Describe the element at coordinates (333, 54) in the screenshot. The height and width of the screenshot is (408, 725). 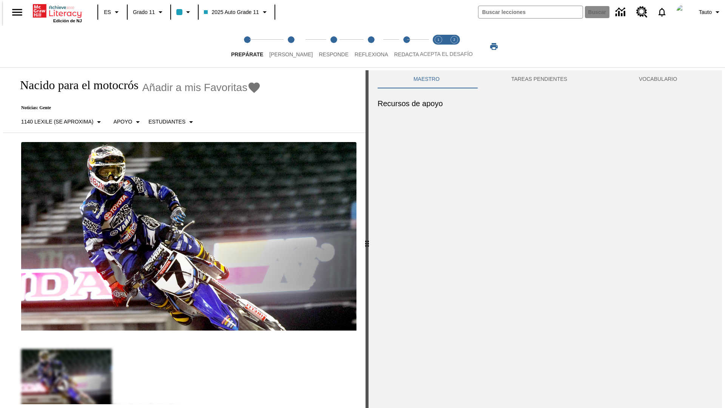
I see `span: Responde` at that location.